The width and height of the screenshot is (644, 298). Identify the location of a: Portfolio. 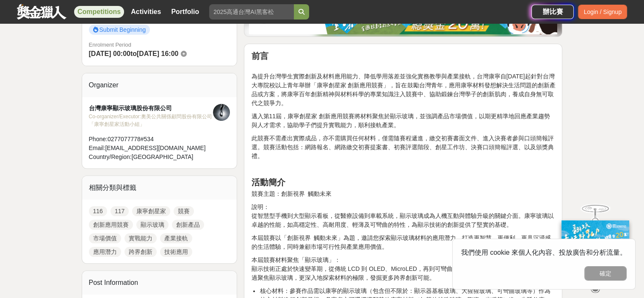
(185, 12).